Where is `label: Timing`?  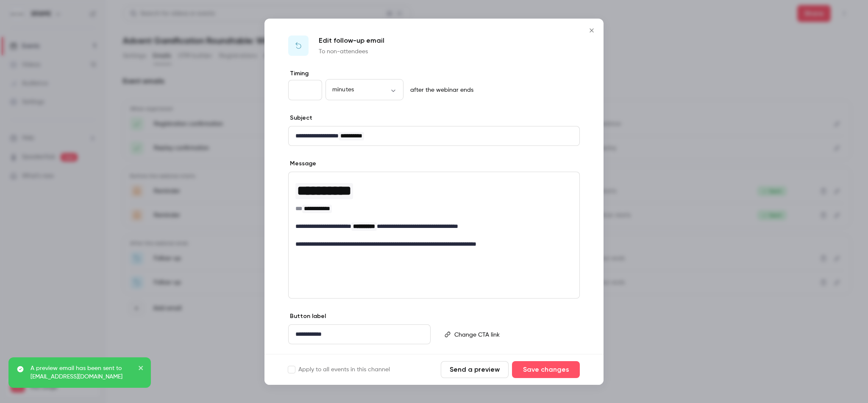
label: Timing is located at coordinates (434, 73).